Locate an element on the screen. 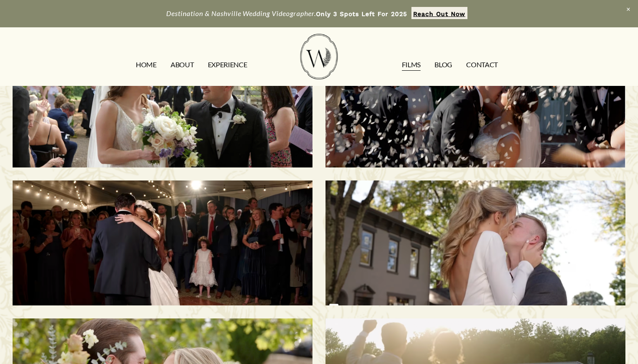 The width and height of the screenshot is (638, 364). a: Savannah & Tommy | Nashville, TN is located at coordinates (475, 105).